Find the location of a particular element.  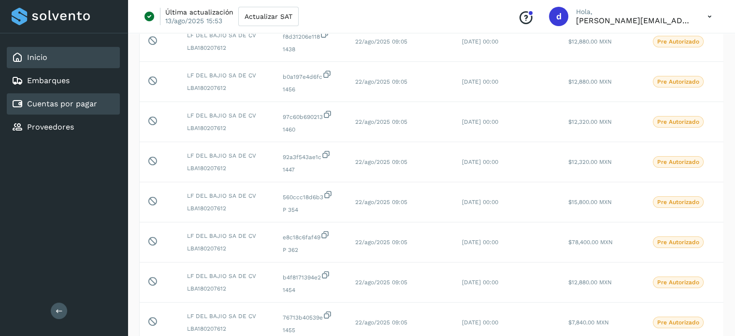

a: Cuentas por pagar is located at coordinates (62, 103).